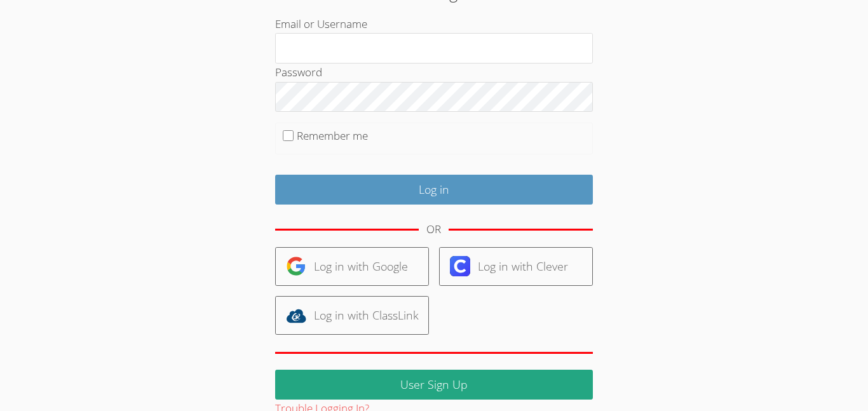  What do you see at coordinates (460, 266) in the screenshot?
I see `img: clever-logo-6eab21bc6e7a338710f1a6ff85c0baf02591cd810cc4098c63d3a4b26e2feb20.svg` at bounding box center [460, 266].